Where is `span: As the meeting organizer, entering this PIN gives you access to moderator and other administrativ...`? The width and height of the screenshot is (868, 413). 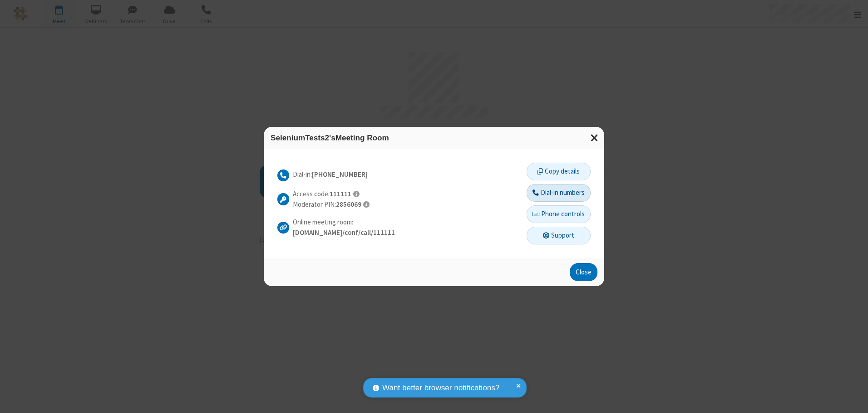
span: As the meeting organizer, entering this PIN gives you access to moderator and other administrativ... is located at coordinates (366, 204).